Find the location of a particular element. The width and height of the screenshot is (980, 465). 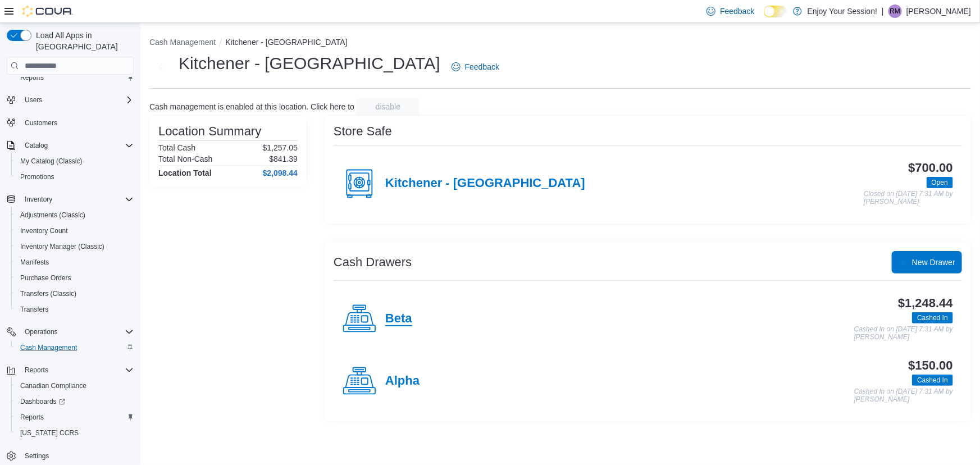

button: Inventory Count is located at coordinates (75, 230).